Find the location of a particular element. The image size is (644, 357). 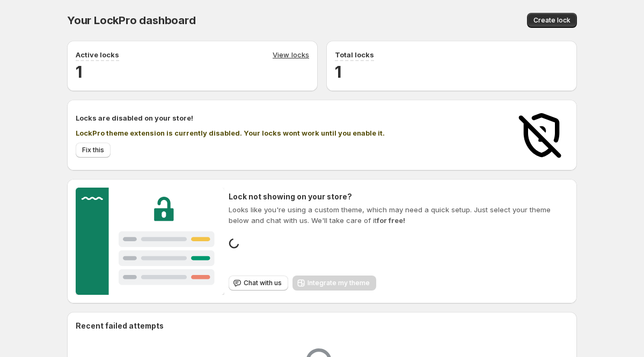

button: Chat with us is located at coordinates (258, 283).